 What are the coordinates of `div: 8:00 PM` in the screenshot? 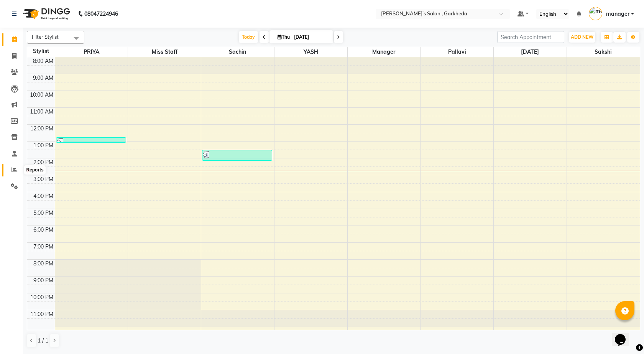 It's located at (43, 264).